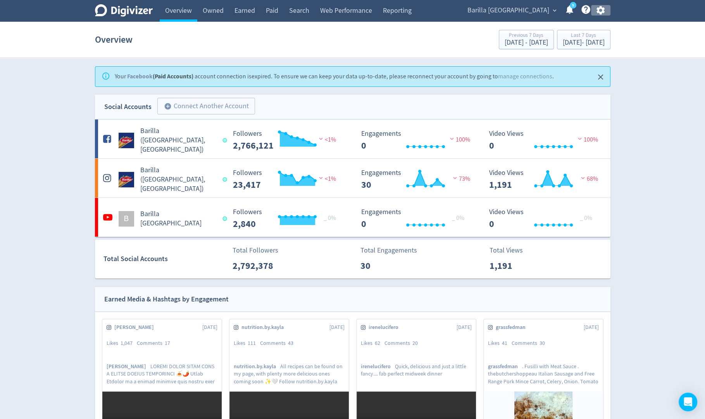  Describe the element at coordinates (572, 5) in the screenshot. I see `text: 5` at that location.